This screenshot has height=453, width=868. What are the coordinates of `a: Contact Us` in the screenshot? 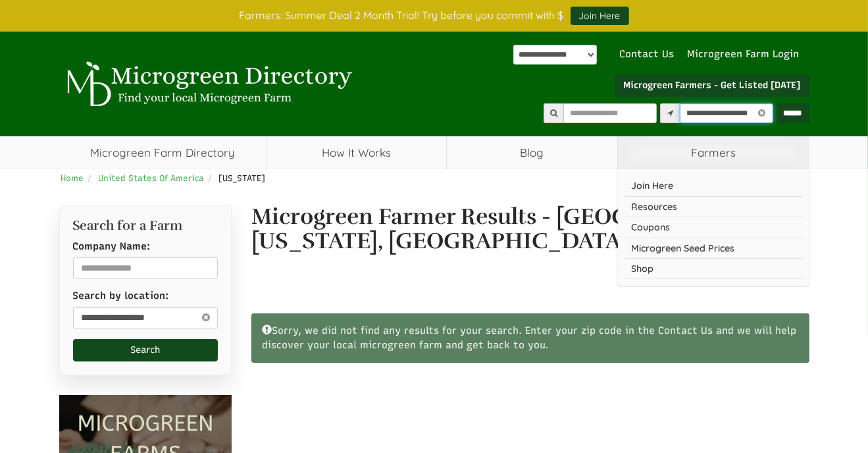 It's located at (647, 54).